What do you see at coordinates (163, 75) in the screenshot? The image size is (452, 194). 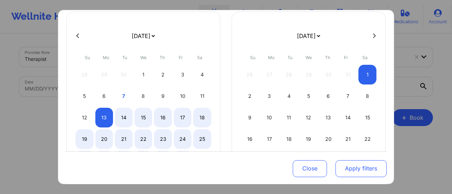 I see `div: Thu Oct 02 2025` at bounding box center [163, 75].